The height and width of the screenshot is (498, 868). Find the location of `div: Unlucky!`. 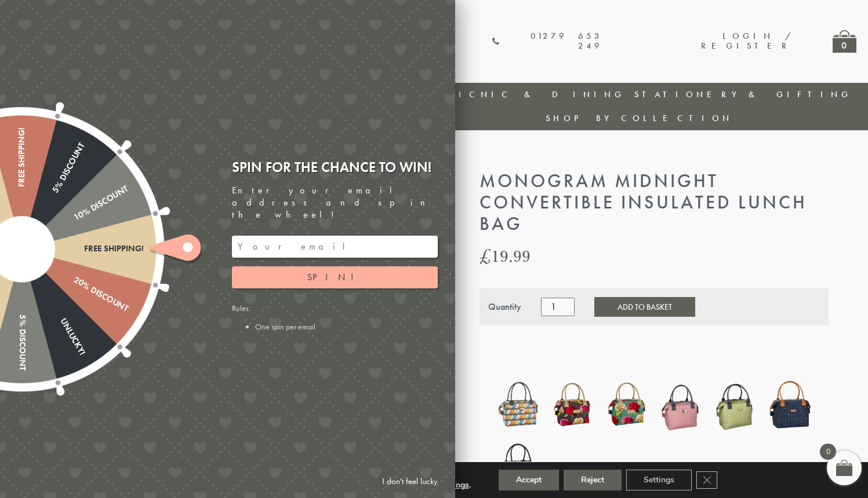

div: Unlucky! is located at coordinates (52, 302).